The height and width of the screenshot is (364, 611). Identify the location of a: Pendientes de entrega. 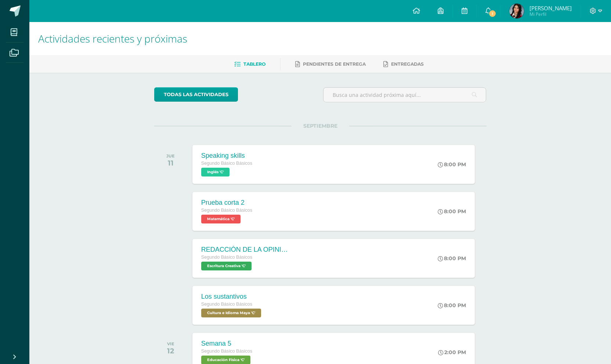
(330, 64).